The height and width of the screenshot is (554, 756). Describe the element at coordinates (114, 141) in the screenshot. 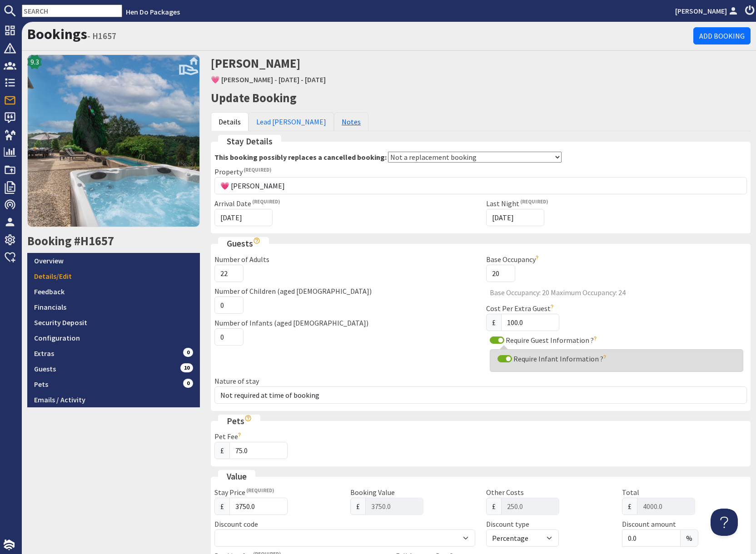

I see `img: 💗 KENNARD HALL's icon` at that location.